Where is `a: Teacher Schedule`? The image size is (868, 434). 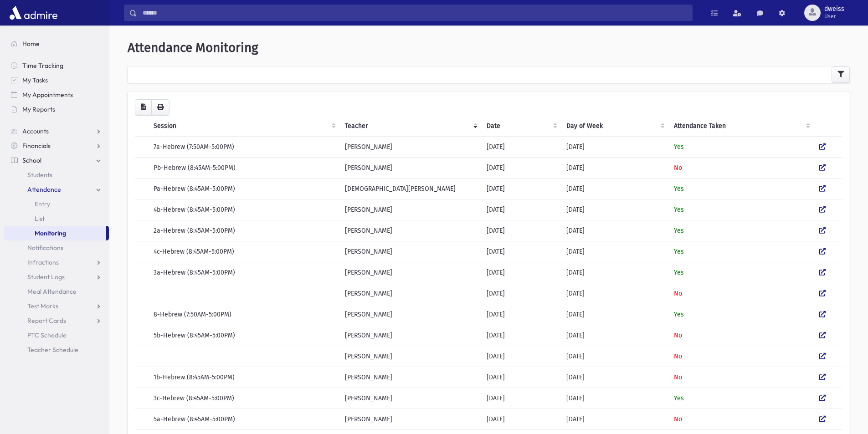
a: Teacher Schedule is located at coordinates (56, 349).